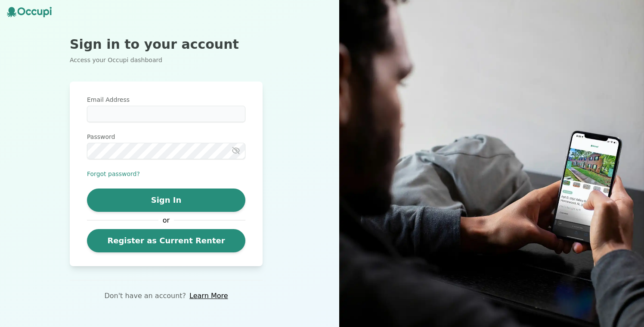 The height and width of the screenshot is (327, 644). What do you see at coordinates (113, 174) in the screenshot?
I see `button: Forgot password?` at bounding box center [113, 174].